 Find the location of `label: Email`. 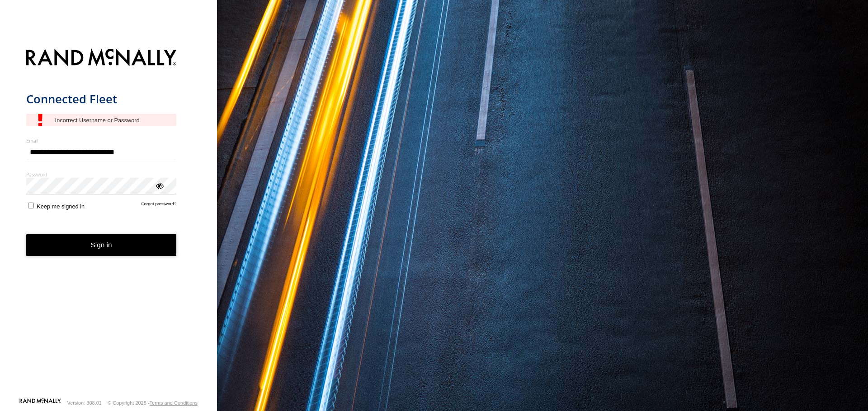

label: Email is located at coordinates (101, 140).